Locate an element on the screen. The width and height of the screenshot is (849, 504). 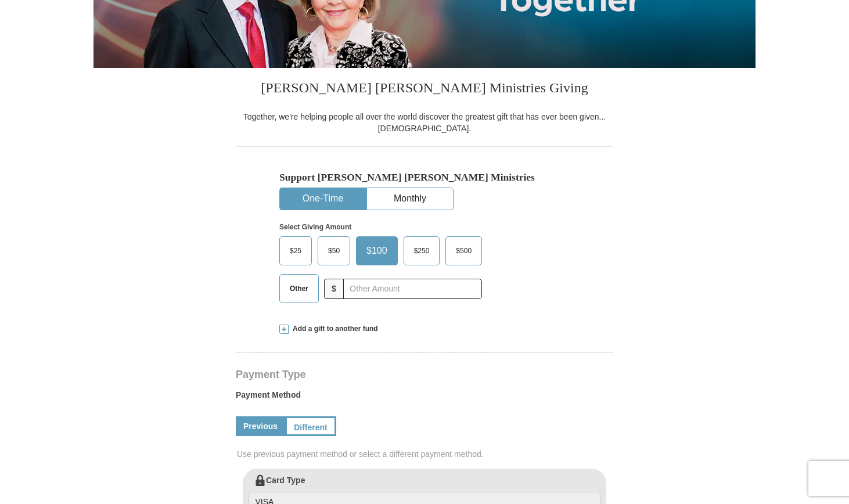
span: $25 is located at coordinates (295, 251).